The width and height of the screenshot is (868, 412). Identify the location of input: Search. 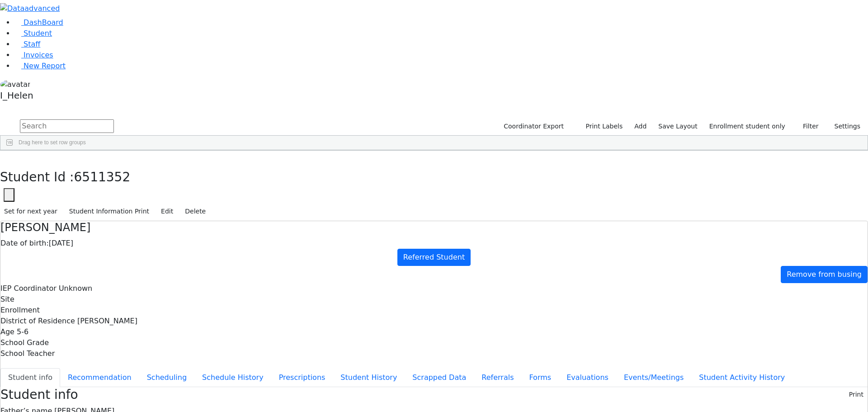
(67, 127).